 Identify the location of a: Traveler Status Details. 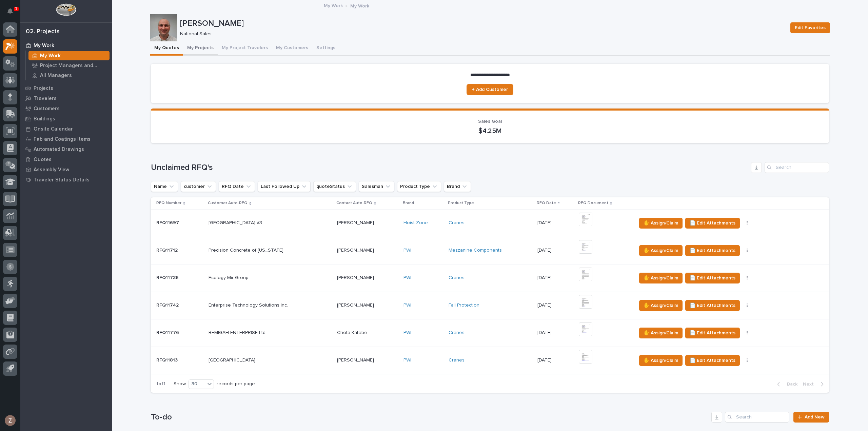
(66, 180).